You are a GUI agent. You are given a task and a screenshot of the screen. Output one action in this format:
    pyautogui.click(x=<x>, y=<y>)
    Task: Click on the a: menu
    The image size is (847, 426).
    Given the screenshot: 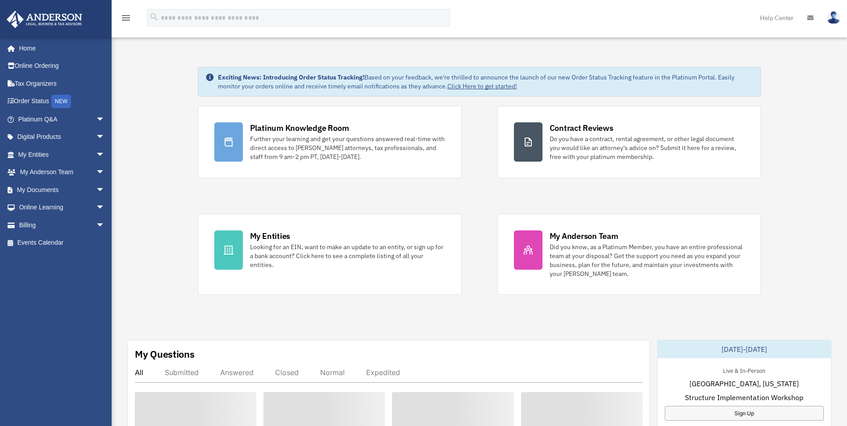 What is the action you would take?
    pyautogui.click(x=126, y=19)
    